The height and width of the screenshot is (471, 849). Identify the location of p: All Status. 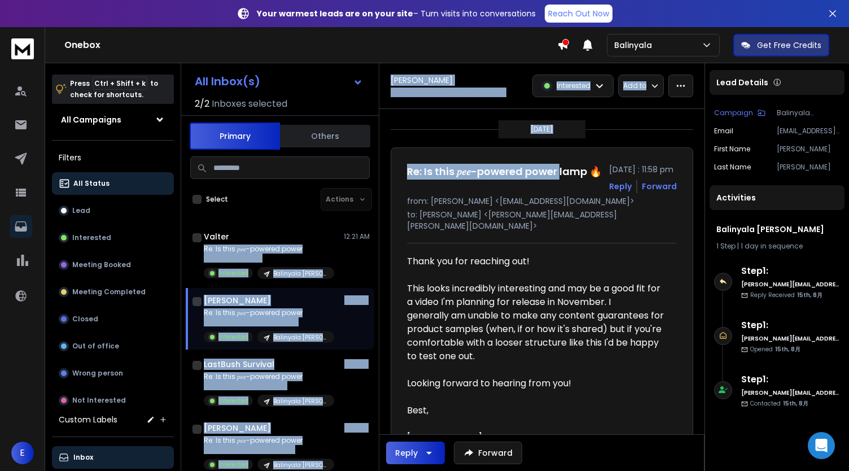
(91, 183).